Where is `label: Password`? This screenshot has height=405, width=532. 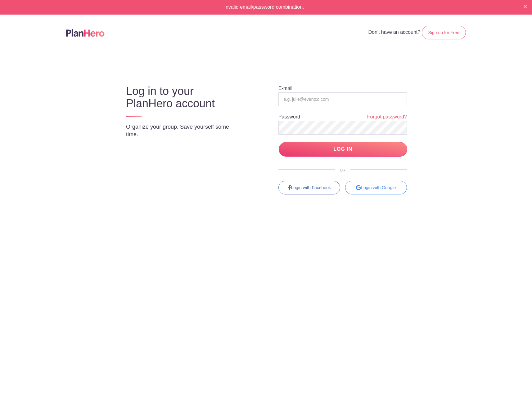 label: Password is located at coordinates (289, 117).